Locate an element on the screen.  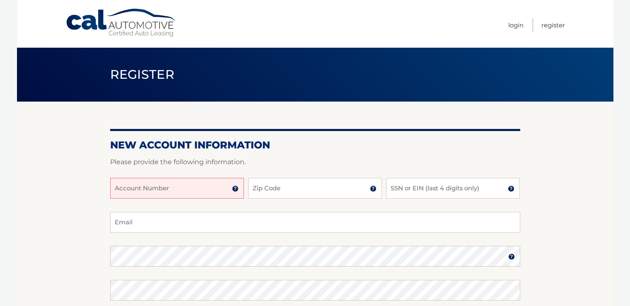
h2: New Account Information is located at coordinates (315, 145).